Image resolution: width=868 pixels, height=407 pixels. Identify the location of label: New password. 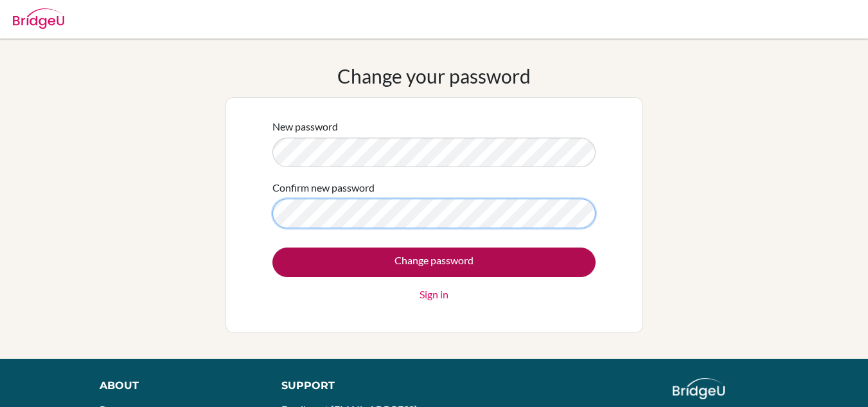
(305, 126).